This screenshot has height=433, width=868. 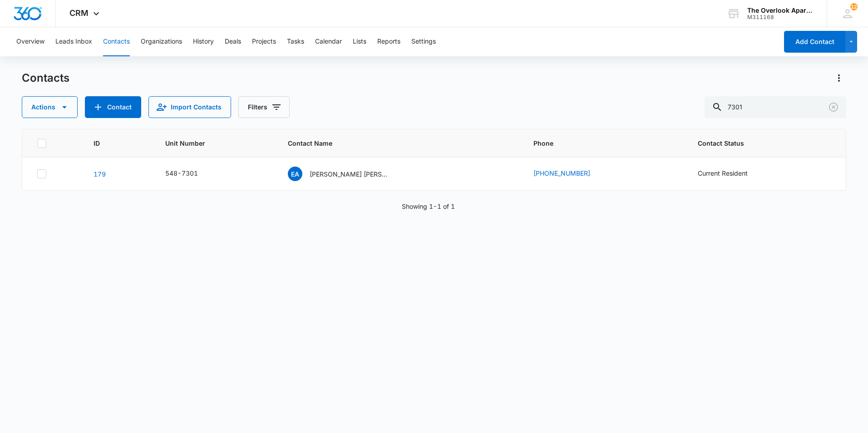 What do you see at coordinates (598, 143) in the screenshot?
I see `span: Phone` at bounding box center [598, 143].